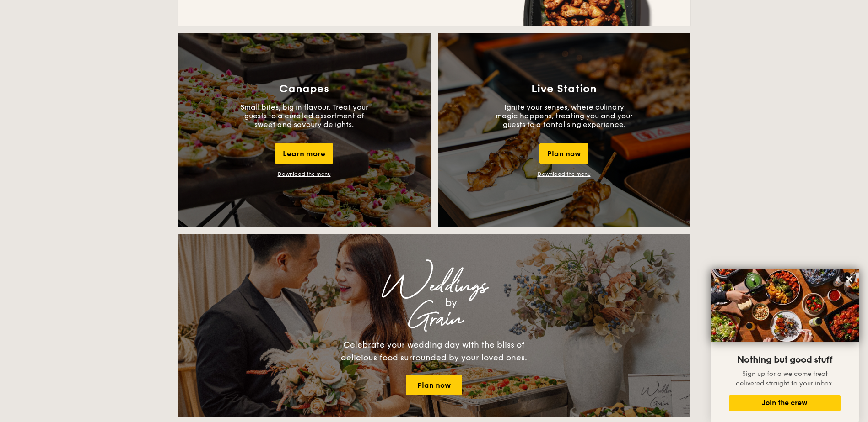 Image resolution: width=868 pixels, height=422 pixels. I want to click on div: Learn more, so click(304, 153).